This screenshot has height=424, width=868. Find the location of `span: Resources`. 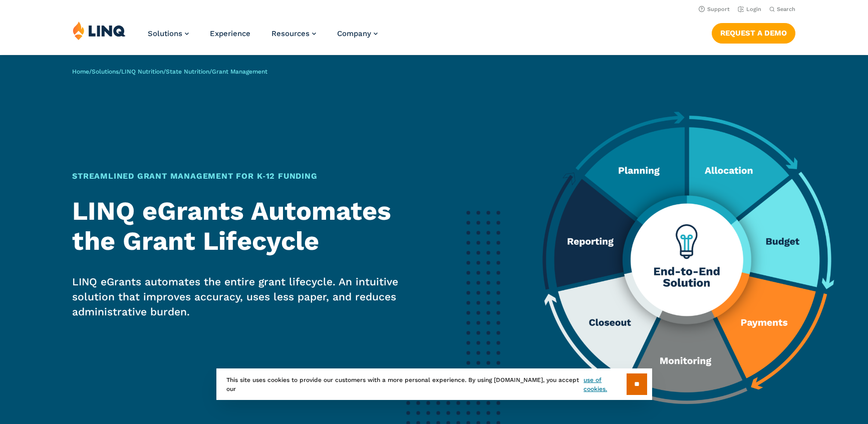

span: Resources is located at coordinates (290, 34).